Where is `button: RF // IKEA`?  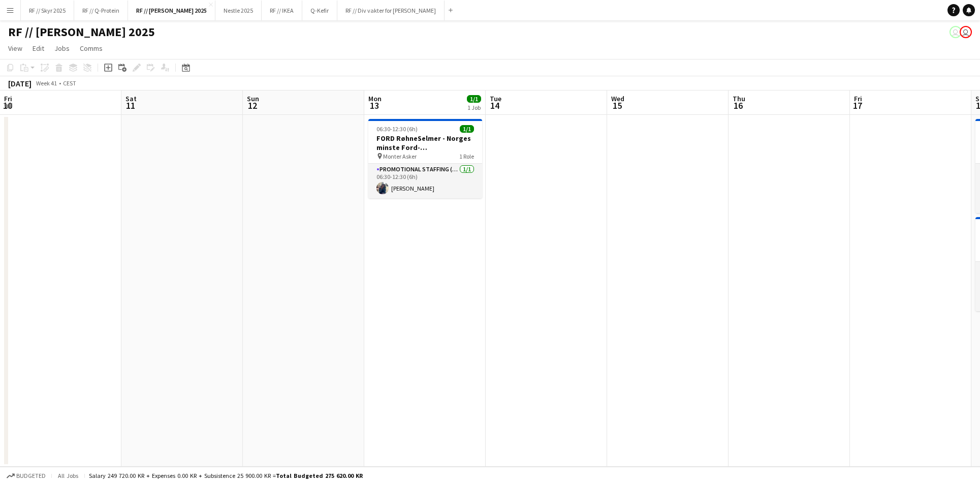
button: RF // IKEA is located at coordinates (282, 10).